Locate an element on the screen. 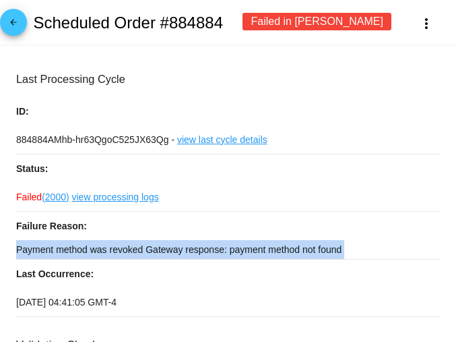 Image resolution: width=456 pixels, height=342 pixels. a: view last cycle details is located at coordinates (222, 140).